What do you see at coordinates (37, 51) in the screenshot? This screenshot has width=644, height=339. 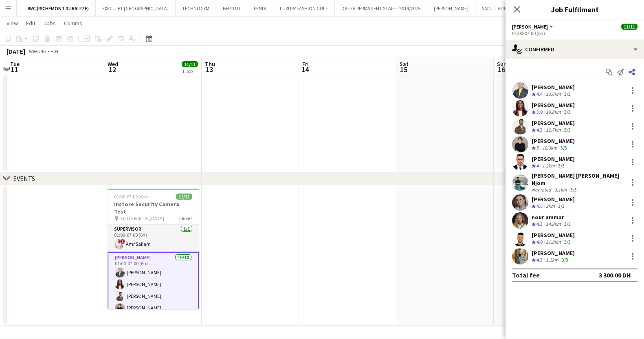 I see `span: Week 46` at bounding box center [37, 51].